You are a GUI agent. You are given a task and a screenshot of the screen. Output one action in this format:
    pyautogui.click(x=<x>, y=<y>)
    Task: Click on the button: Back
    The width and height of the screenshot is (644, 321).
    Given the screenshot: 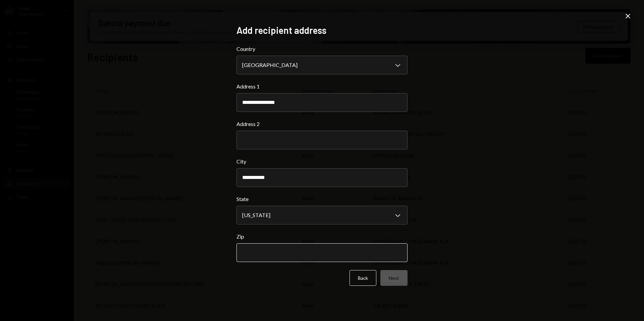 What is the action you would take?
    pyautogui.click(x=363, y=278)
    